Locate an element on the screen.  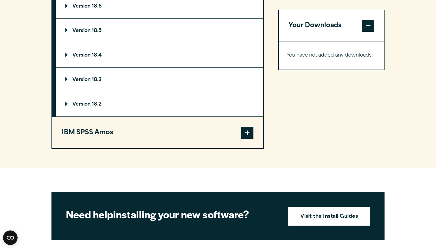
summary: Version 18.4 is located at coordinates (159, 55).